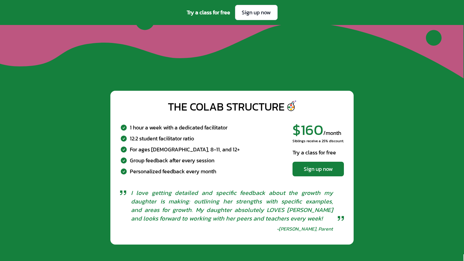 This screenshot has width=464, height=261. I want to click on div: Personalized feedback every month, so click(173, 171).